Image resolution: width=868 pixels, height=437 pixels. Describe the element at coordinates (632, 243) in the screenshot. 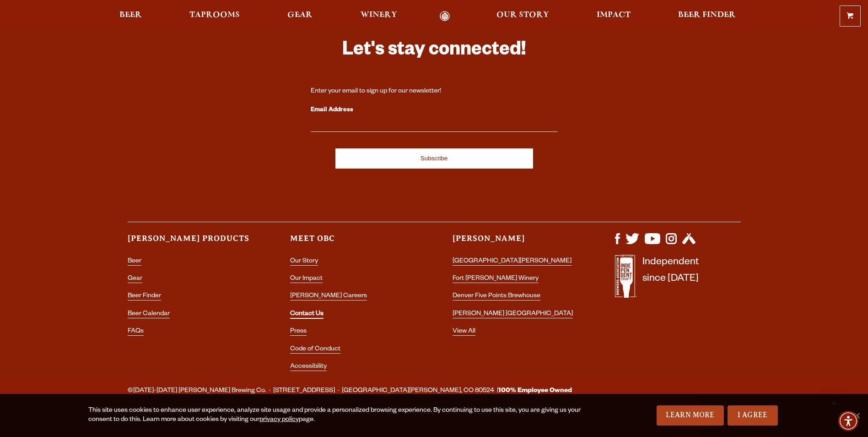

I see `a: Visit us on X (formerly Twitter)` at that location.